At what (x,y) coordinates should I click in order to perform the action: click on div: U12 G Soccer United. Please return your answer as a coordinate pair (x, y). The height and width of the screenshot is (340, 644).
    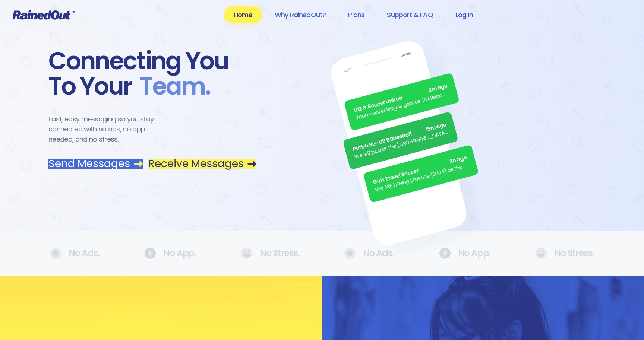
    Looking at the image, I should click on (401, 99).